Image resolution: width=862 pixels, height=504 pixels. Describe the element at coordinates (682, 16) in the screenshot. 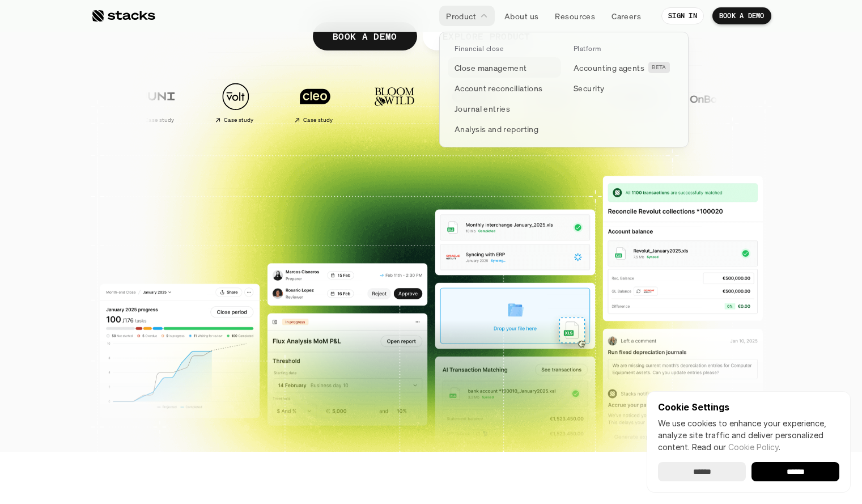

I see `p: SIGN IN` at that location.